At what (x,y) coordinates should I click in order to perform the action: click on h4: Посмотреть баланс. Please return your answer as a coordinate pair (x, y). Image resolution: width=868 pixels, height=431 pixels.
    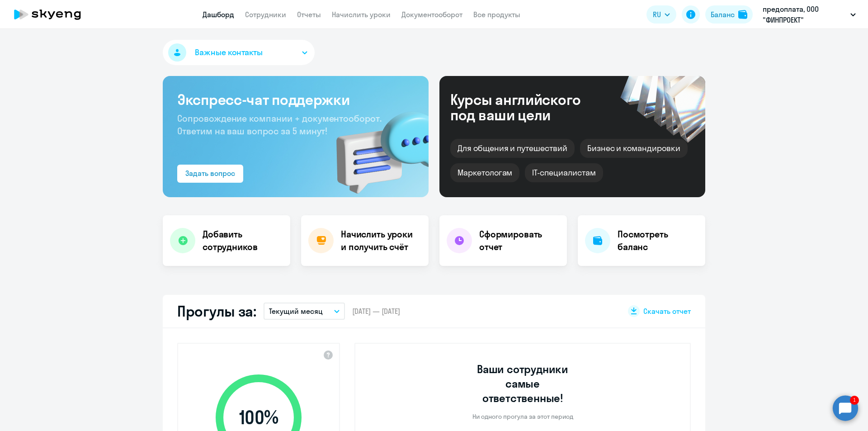
    Looking at the image, I should click on (658, 241).